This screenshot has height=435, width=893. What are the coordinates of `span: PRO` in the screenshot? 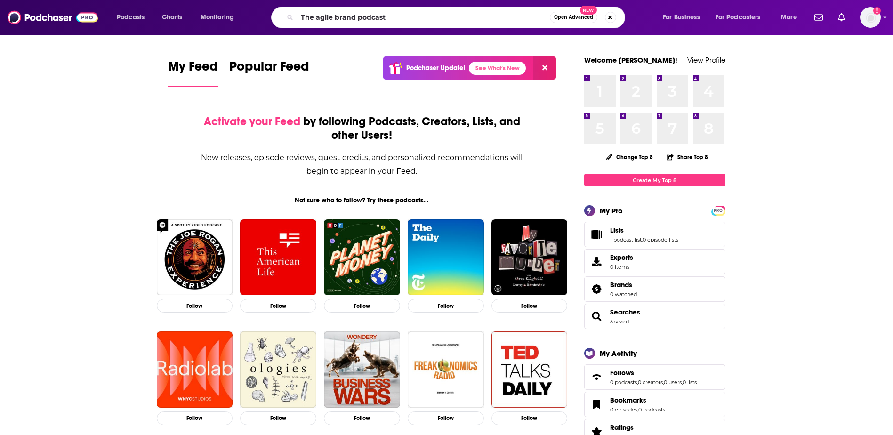 It's located at (718, 210).